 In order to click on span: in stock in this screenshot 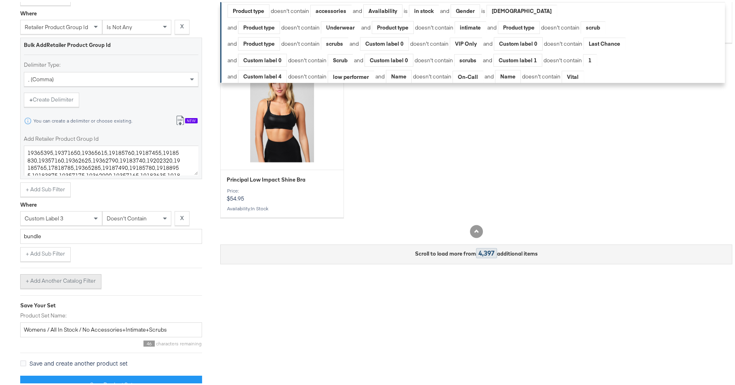, I will do `click(259, 206)`.